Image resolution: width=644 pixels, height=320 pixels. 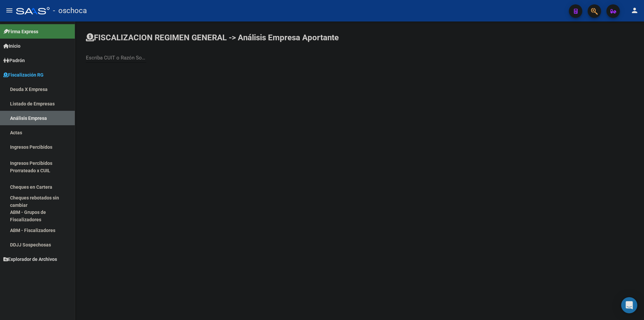 What do you see at coordinates (629, 305) in the screenshot?
I see `div: Open Intercom Messenger` at bounding box center [629, 305].